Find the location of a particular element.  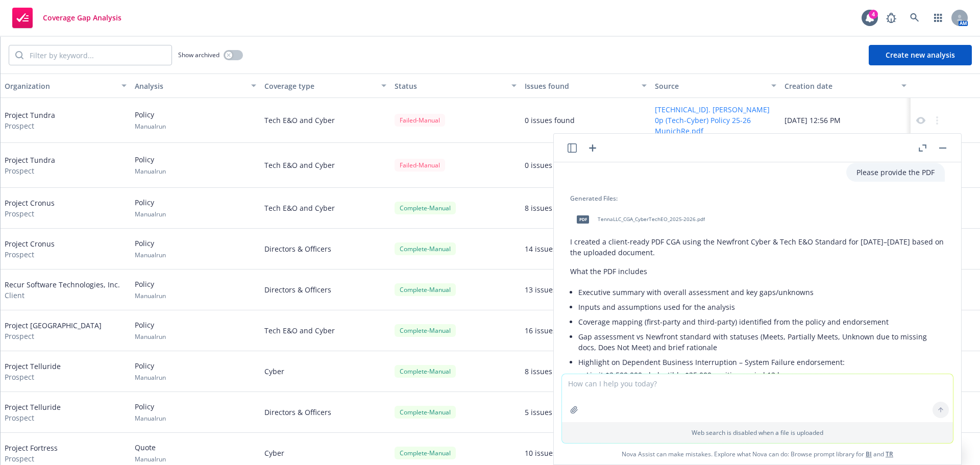

button: Status is located at coordinates (455, 86).